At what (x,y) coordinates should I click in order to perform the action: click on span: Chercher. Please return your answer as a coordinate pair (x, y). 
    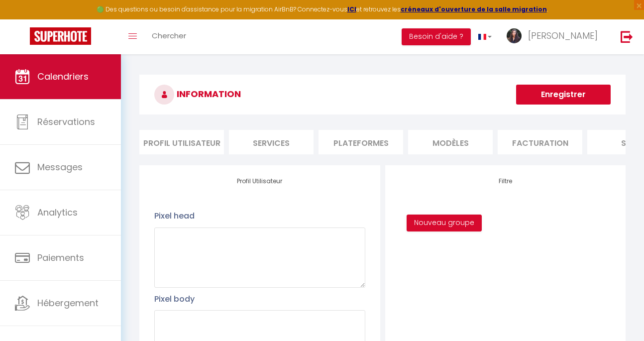
    Looking at the image, I should click on (169, 35).